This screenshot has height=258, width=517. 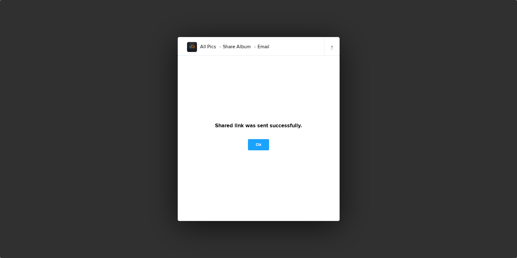 I want to click on h5: Shared link was sent successfully., so click(x=259, y=125).